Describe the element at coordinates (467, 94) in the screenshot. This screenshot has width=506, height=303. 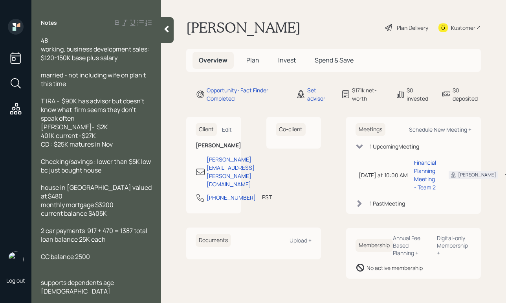
I see `div: $0 deposited` at that location.